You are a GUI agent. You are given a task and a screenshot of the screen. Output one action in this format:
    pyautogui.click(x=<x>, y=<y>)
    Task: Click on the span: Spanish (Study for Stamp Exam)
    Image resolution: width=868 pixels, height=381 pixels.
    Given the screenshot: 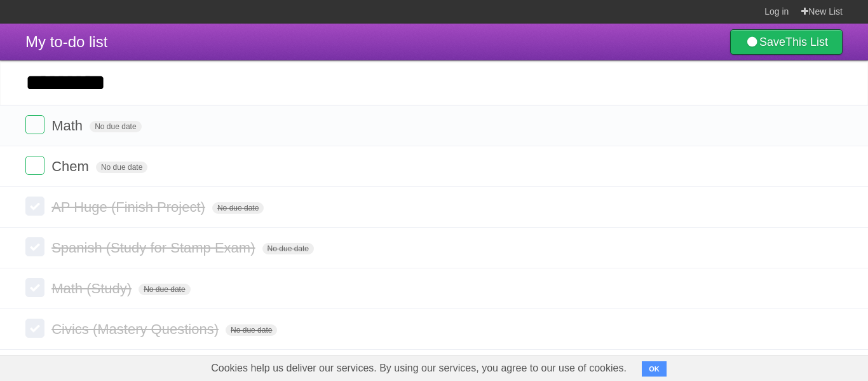 What is the action you would take?
    pyautogui.click(x=155, y=247)
    